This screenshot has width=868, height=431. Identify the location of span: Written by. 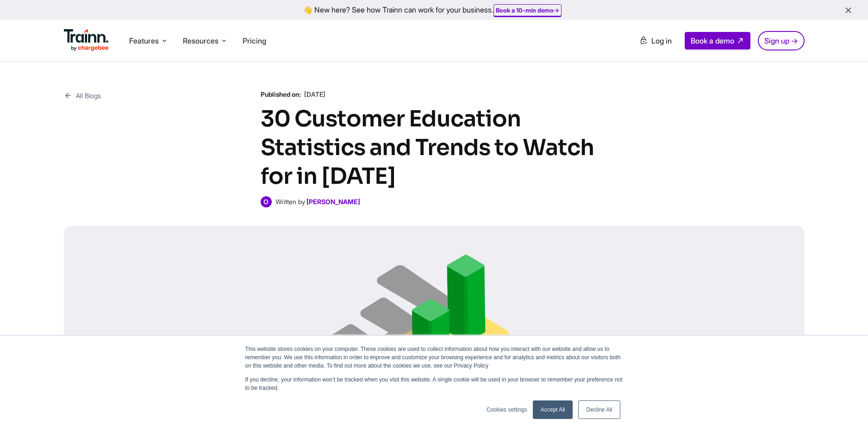
(290, 201).